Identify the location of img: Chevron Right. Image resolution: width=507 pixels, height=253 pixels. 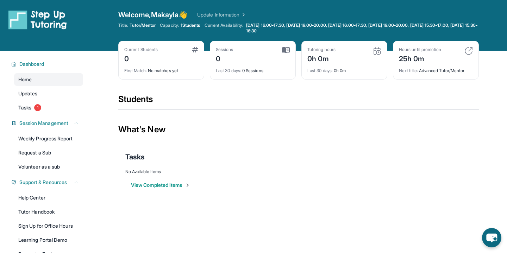
(243, 15).